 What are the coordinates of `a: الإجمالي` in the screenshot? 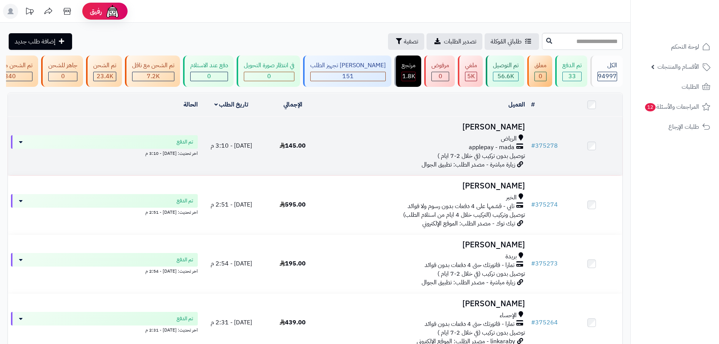 It's located at (293, 105).